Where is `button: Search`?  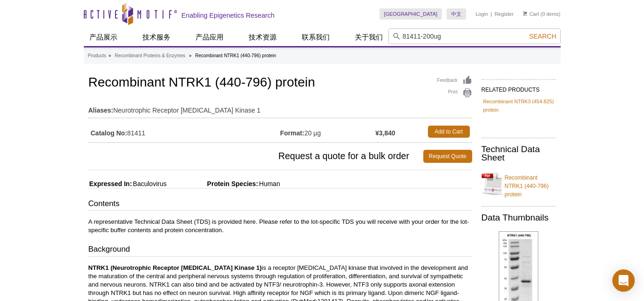
button: Search is located at coordinates (542, 36).